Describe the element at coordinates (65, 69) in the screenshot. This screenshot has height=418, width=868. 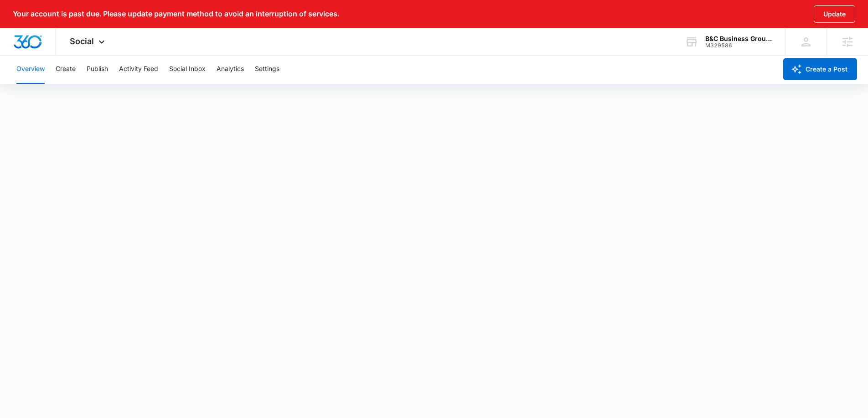
I see `button: Create` at that location.